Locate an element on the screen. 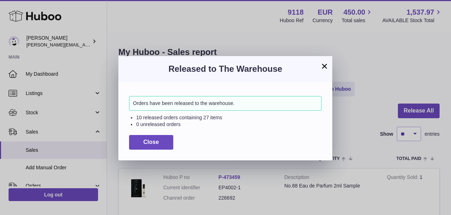 This screenshot has height=215, width=451. h3: Released to The Warehouse is located at coordinates (225, 69).